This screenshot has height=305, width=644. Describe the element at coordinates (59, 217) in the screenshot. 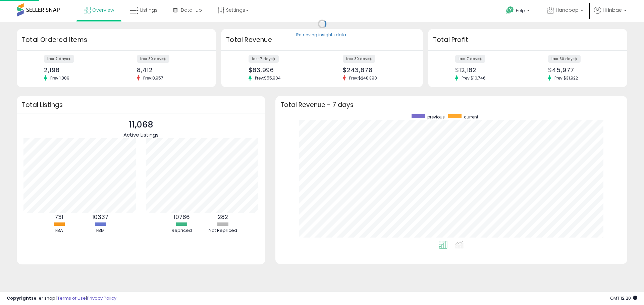

I see `b: 731` at that location.